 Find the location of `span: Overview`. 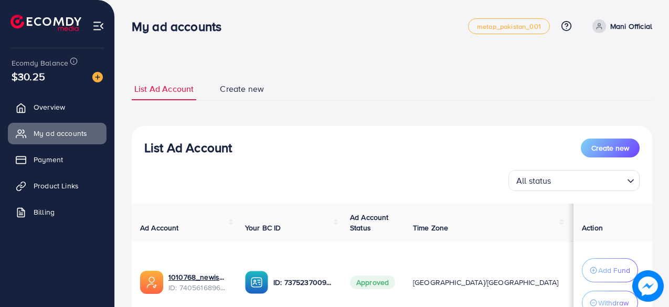

span: Overview is located at coordinates (49, 107).